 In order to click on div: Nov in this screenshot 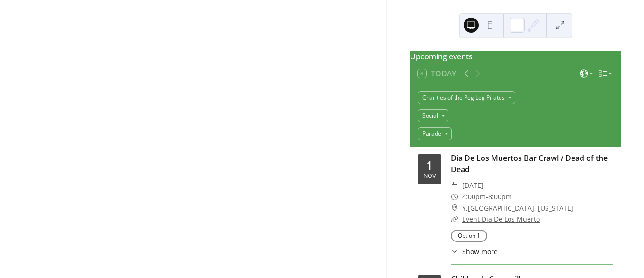, I will do `click(430, 176)`.